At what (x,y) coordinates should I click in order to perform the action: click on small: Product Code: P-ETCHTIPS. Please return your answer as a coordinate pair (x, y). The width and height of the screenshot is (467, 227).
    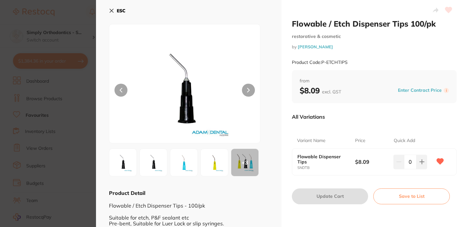
    Looking at the image, I should click on (320, 62).